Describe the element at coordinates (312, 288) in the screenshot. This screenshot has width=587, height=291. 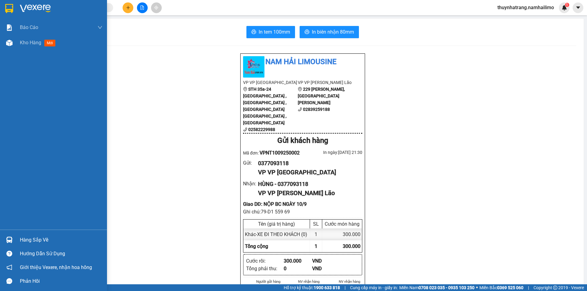
I see `span: Hỗ trợ kỹ thuật:` at that location.